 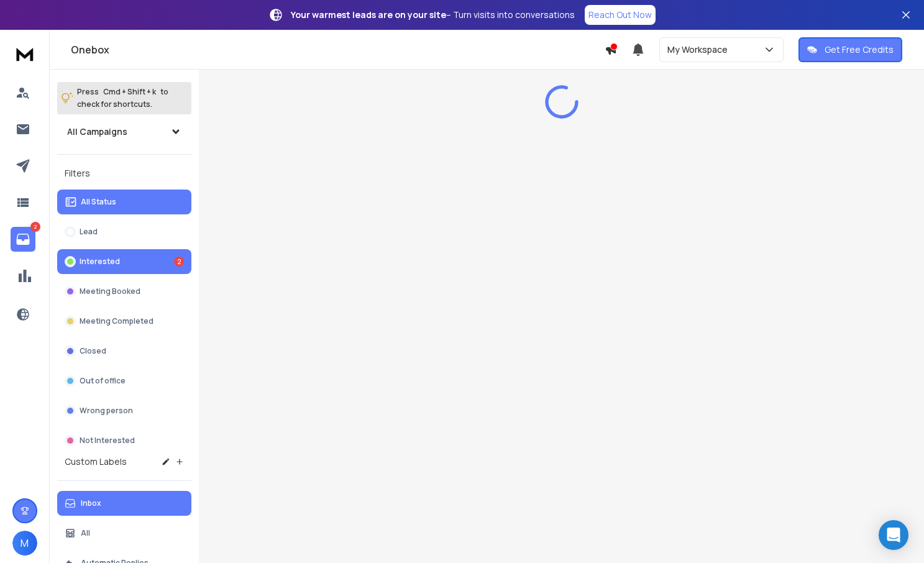 What do you see at coordinates (93, 351) in the screenshot?
I see `p: Closed` at bounding box center [93, 351].